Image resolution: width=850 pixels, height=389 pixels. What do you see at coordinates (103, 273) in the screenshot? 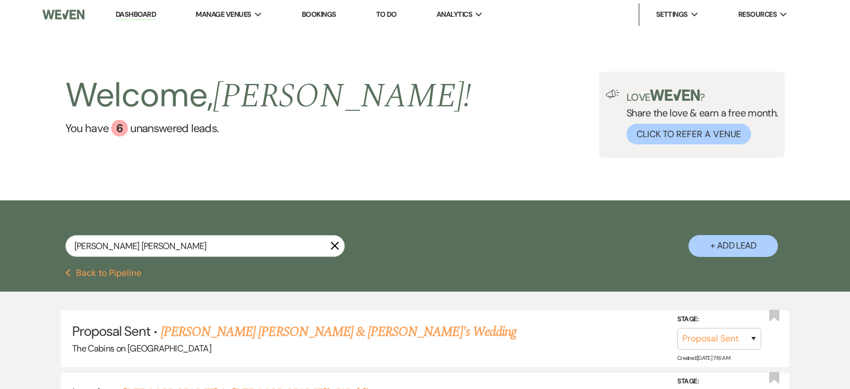
I see `button: Back to Pipeline` at bounding box center [103, 273].